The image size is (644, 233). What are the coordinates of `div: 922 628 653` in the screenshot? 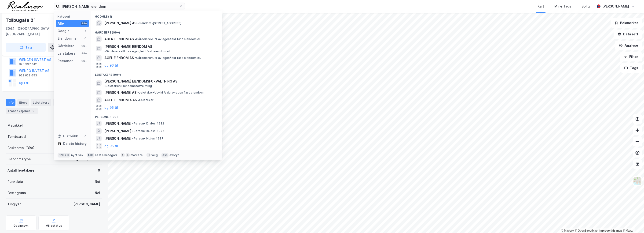 It's located at (28, 75).